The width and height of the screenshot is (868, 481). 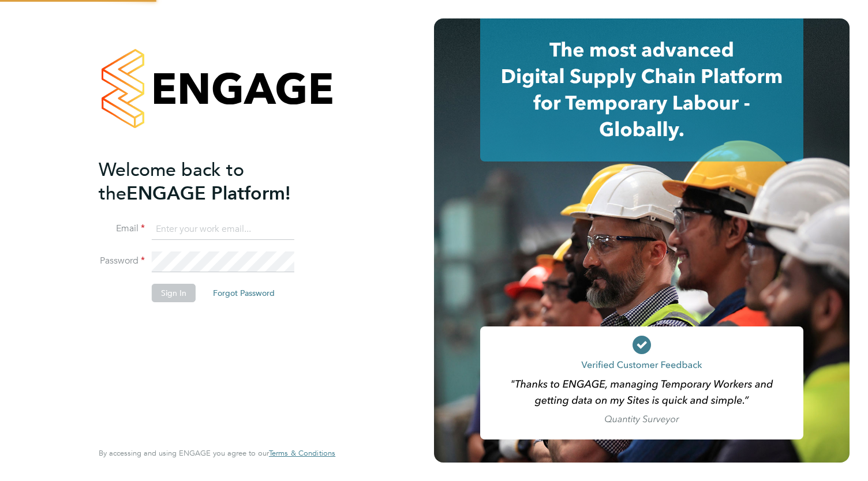 What do you see at coordinates (243, 293) in the screenshot?
I see `button: Forgot Password` at bounding box center [243, 293].